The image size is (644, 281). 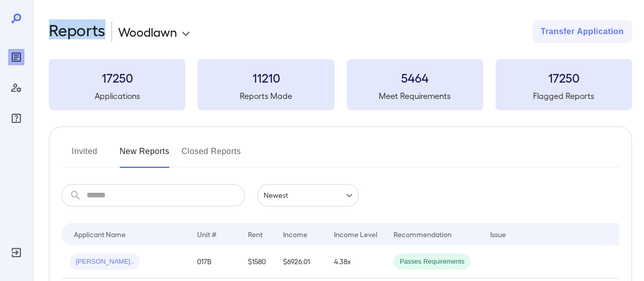 What do you see at coordinates (100, 234) in the screenshot?
I see `div: Applicant Name` at bounding box center [100, 234].